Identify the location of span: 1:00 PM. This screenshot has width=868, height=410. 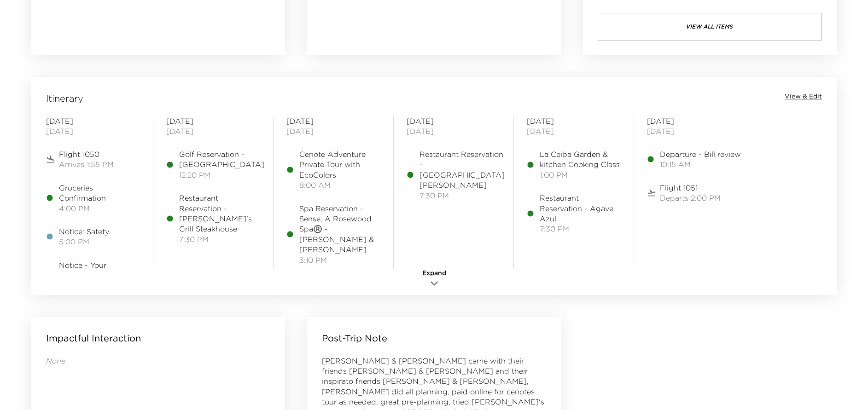
(580, 175).